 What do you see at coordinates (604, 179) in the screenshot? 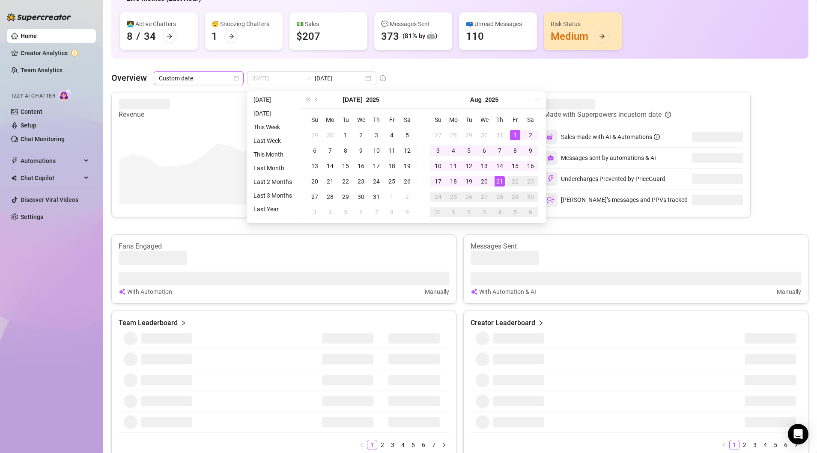
I see `div: Undercharges Prevented by PriceGuard` at bounding box center [604, 179].